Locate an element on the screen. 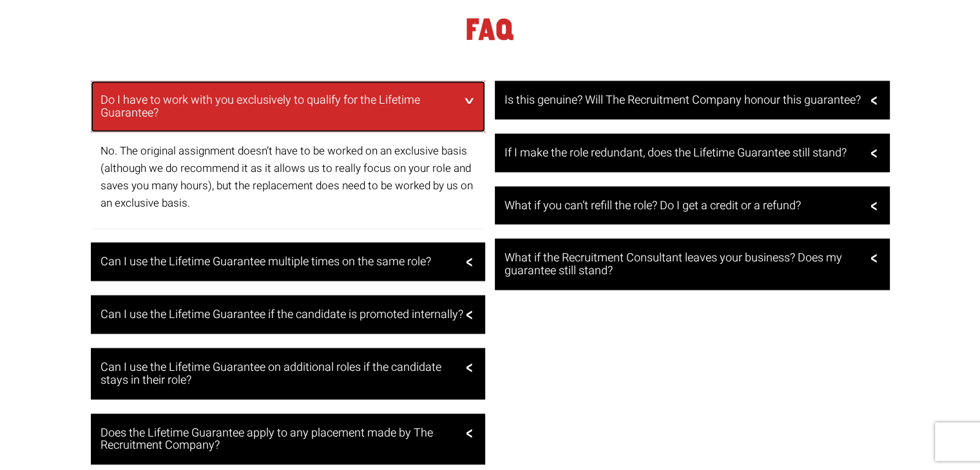 The height and width of the screenshot is (470, 980). a: If I make the role redundant, does the Lifetime Guarantee still stand? is located at coordinates (692, 153).